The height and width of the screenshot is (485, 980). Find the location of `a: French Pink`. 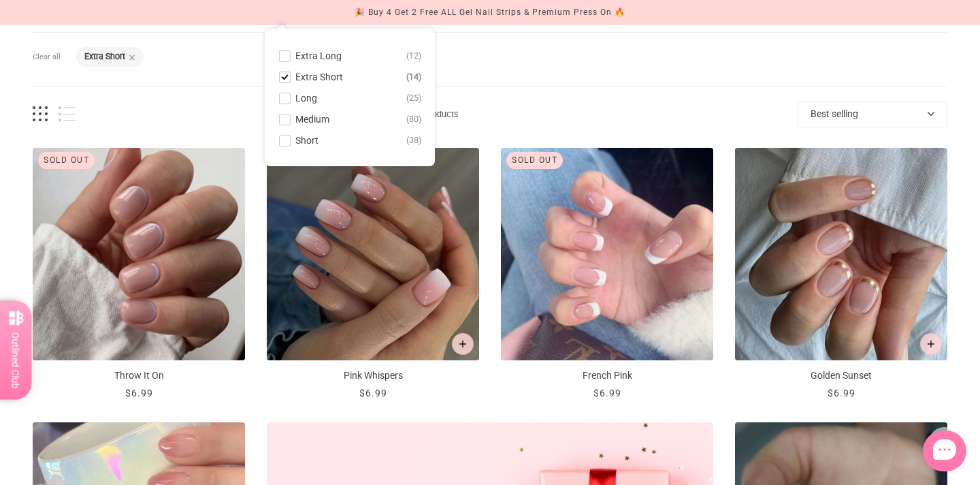

a: French Pink is located at coordinates (607, 273).